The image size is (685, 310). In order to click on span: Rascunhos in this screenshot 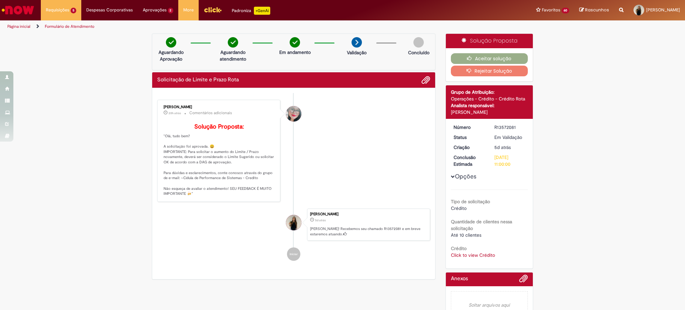, I will do `click(597, 10)`.